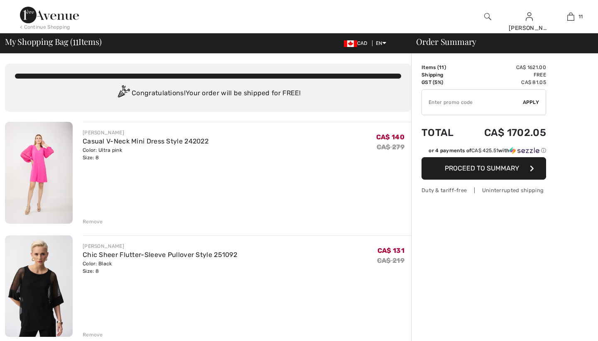 Image resolution: width=598 pixels, height=341 pixels. Describe the element at coordinates (39, 172) in the screenshot. I see `img: Casual V-Neck Mini Dress Style 242022` at that location.